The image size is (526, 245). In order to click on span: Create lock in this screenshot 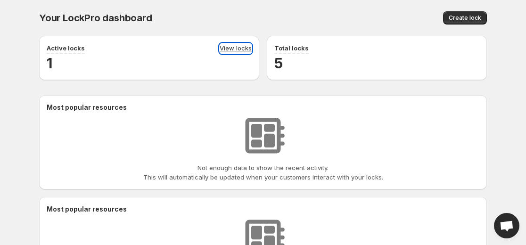, I will do `click(465, 18)`.